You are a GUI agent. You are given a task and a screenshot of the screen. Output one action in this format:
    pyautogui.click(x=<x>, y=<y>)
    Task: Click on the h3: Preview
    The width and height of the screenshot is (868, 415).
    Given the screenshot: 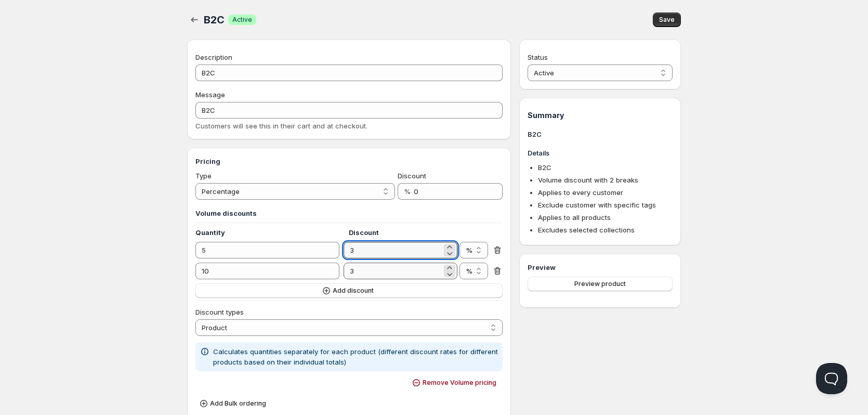 What is the action you would take?
    pyautogui.click(x=600, y=267)
    